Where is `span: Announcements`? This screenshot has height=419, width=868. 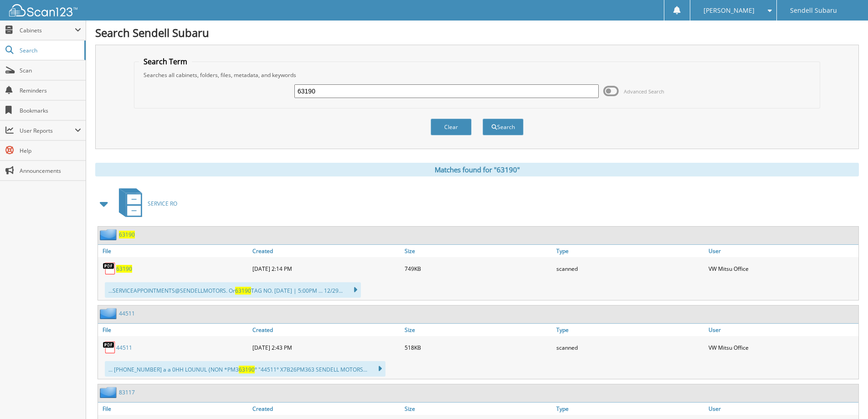 span: Announcements is located at coordinates (50, 171).